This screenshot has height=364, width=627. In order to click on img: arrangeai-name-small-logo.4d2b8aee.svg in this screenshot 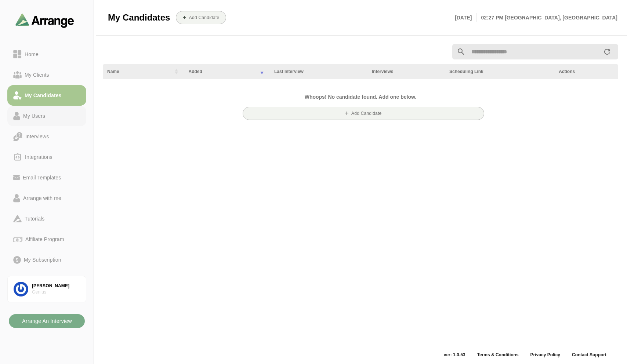, I will do `click(45, 20)`.